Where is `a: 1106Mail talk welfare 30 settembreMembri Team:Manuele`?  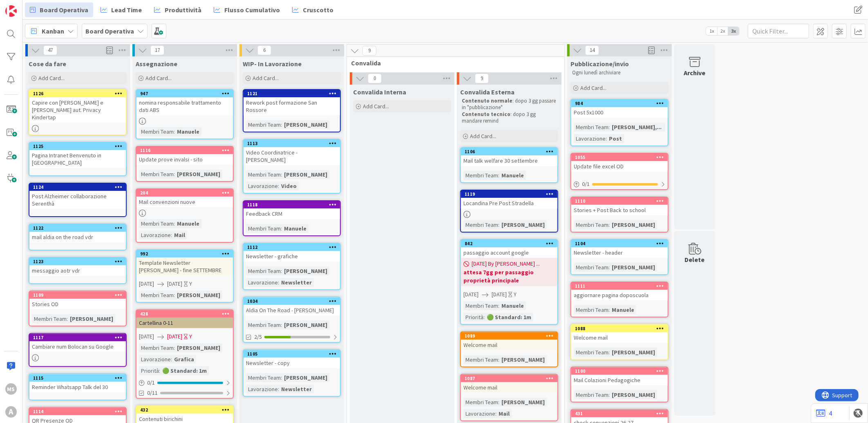
a: 1106Mail talk welfare 30 settembreMembri Team:Manuele is located at coordinates (509, 165).